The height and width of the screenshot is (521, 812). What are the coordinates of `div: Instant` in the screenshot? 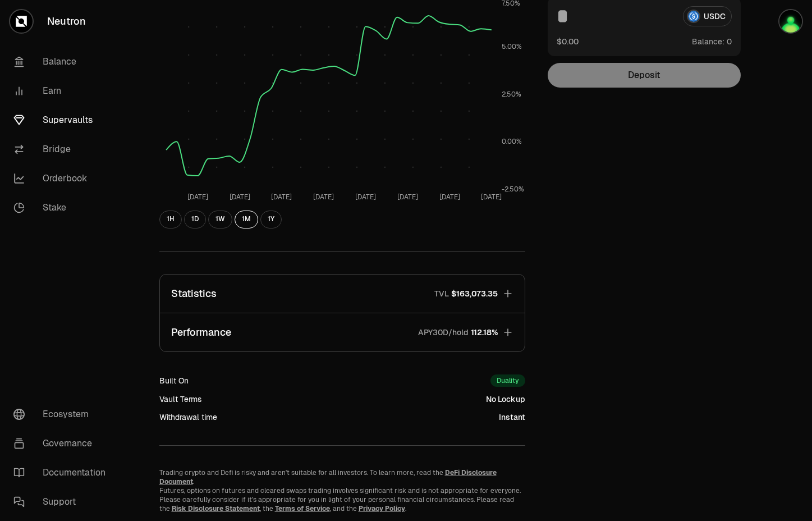 It's located at (512, 417).